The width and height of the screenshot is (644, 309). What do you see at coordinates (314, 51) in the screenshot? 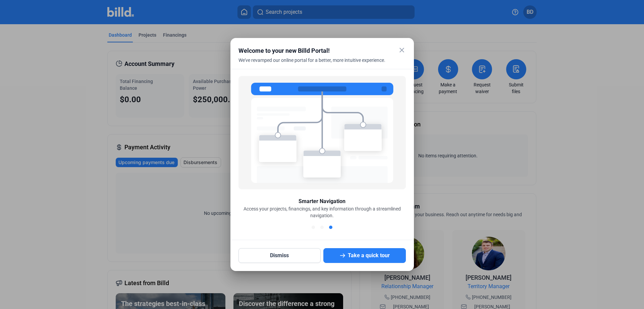
I see `div: Welcome to your new Billd Portal!` at bounding box center [314, 51].